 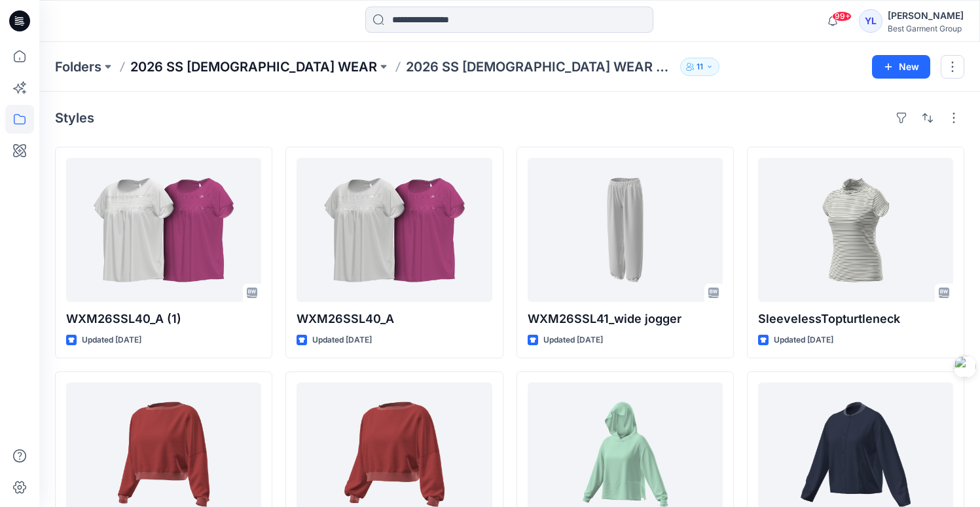 What do you see at coordinates (394, 230) in the screenshot?
I see `a: WXM26SSL40_A` at bounding box center [394, 230].